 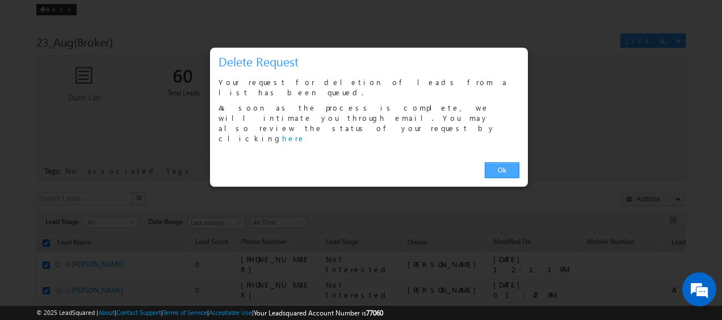 I want to click on a: Terms of Service, so click(x=185, y=312).